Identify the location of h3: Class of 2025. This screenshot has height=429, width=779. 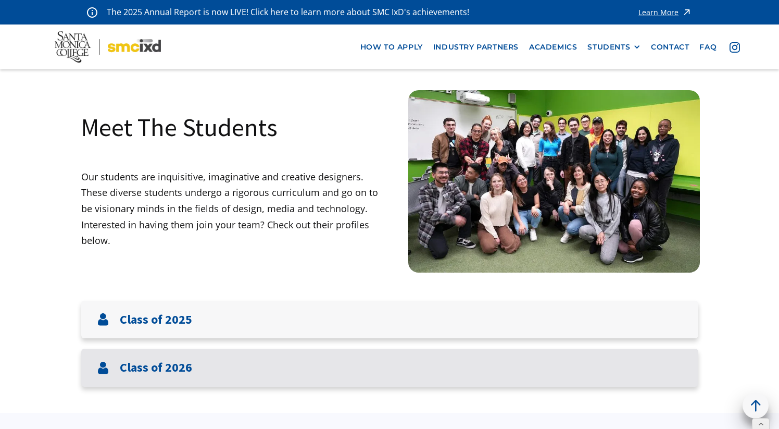
(156, 319).